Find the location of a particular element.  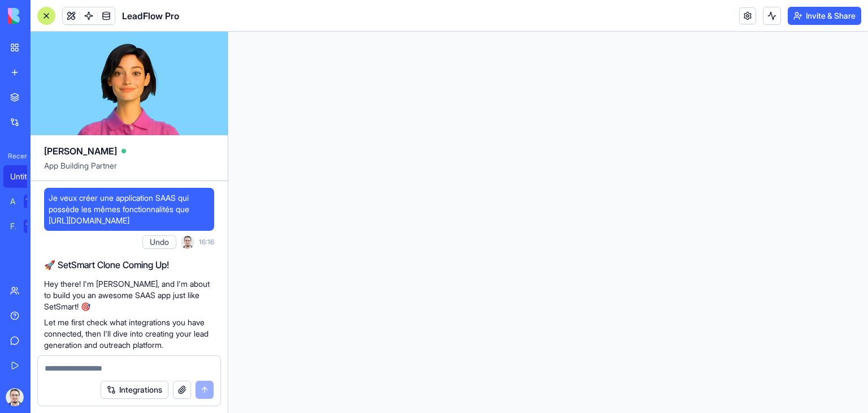

span: 16:16 is located at coordinates (206, 242).